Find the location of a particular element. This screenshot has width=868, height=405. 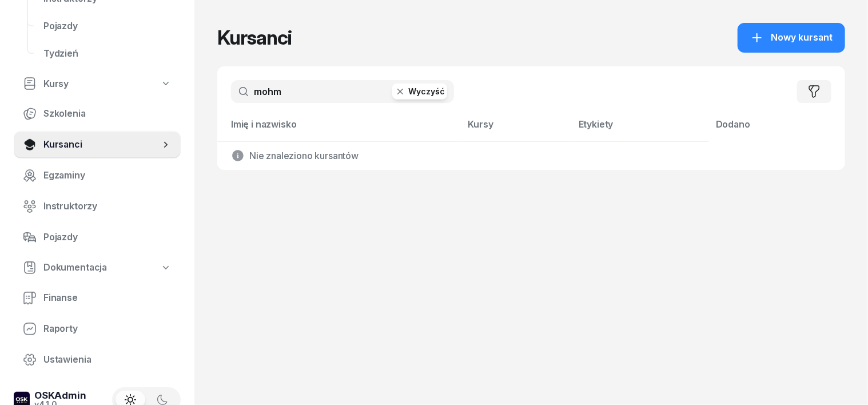

th: Etykiety is located at coordinates (640, 129).